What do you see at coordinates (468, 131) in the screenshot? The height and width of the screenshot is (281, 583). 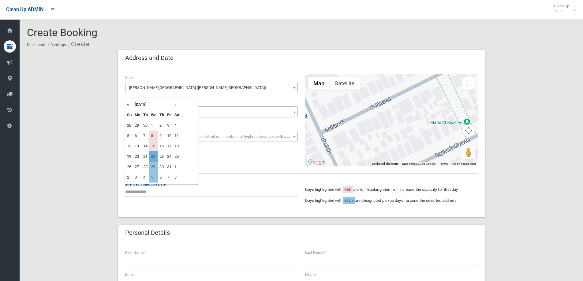 I see `button: Map camera controls` at bounding box center [468, 131].